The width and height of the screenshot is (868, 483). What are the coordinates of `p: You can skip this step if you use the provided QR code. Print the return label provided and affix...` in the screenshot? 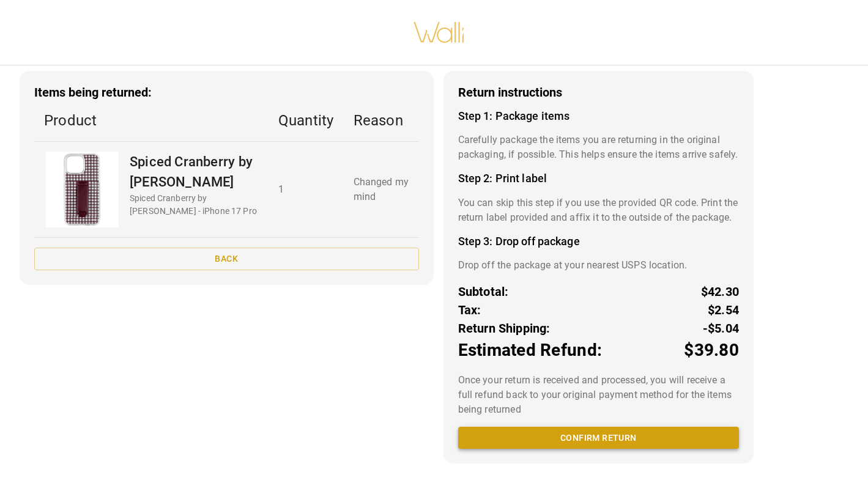 It's located at (599, 210).